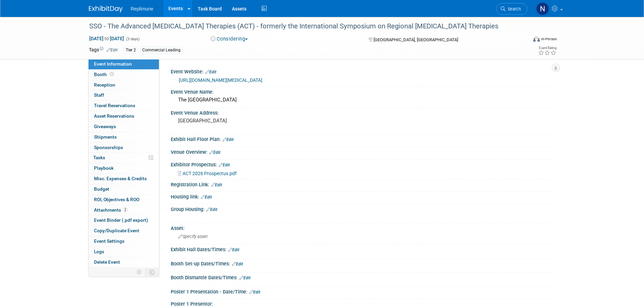 The image size is (644, 308). What do you see at coordinates (192, 236) in the screenshot?
I see `span: Specify asset` at bounding box center [192, 236].